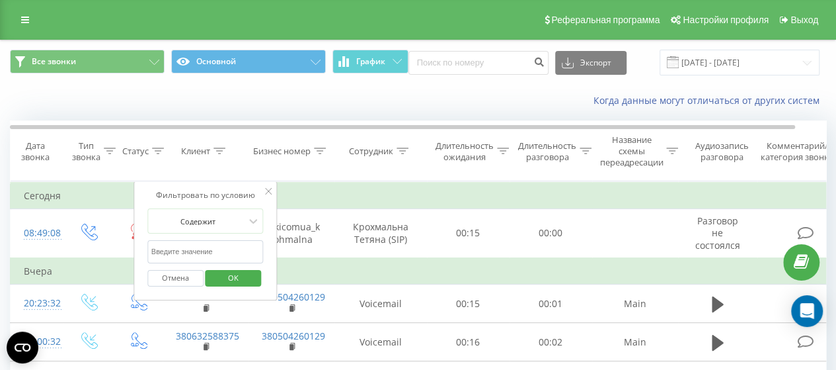 This screenshot has height=370, width=836. I want to click on td: 00:16, so click(468, 342).